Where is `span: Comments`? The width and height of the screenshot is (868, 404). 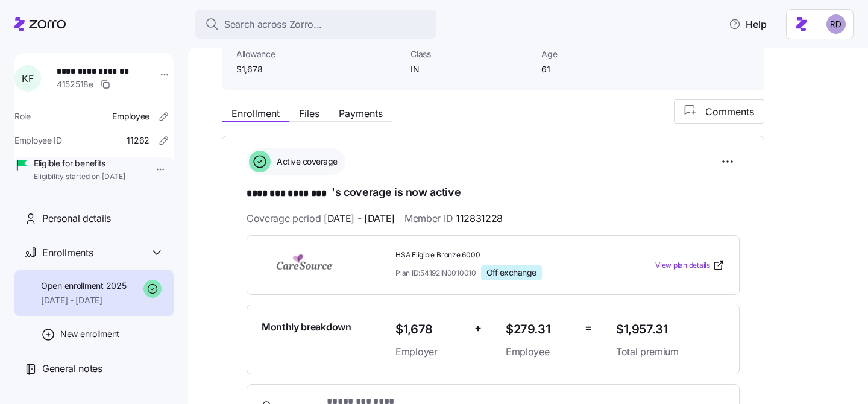
span: Comments is located at coordinates (729, 111).